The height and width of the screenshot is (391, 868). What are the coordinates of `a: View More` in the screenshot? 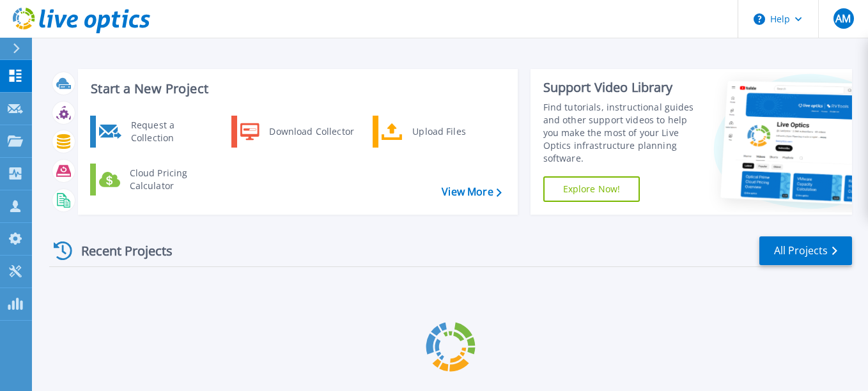 It's located at (471, 191).